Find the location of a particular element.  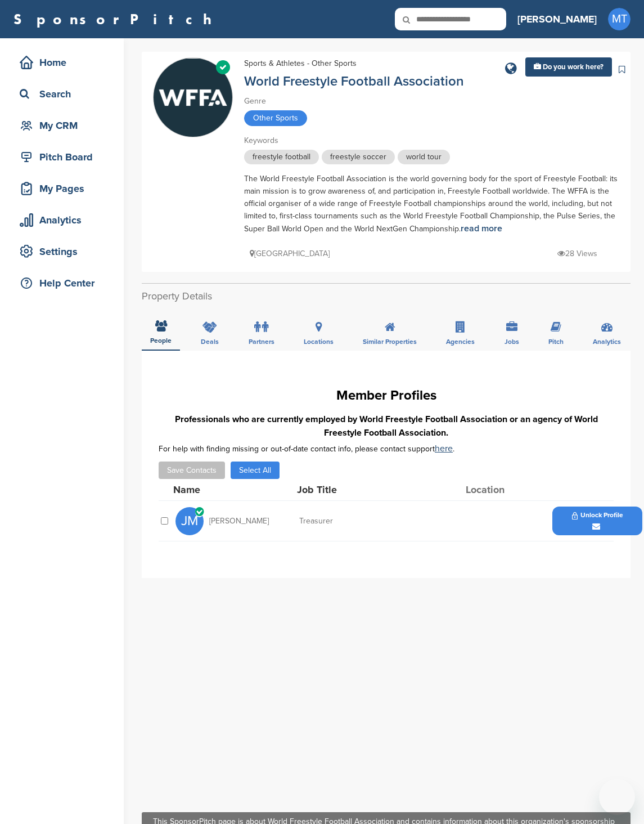

a: Analytics is located at coordinates (62, 220).